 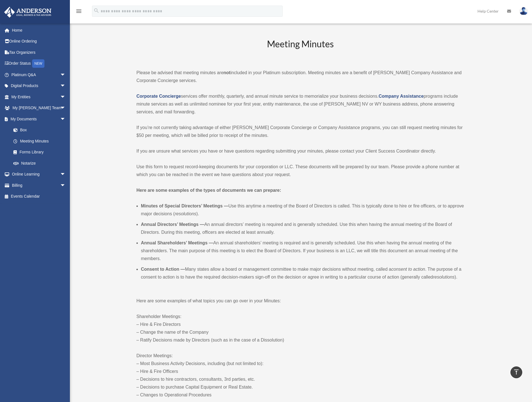 I want to click on p: Shareholder Meetings: – Hire & Fire Directors – Change the name of the Company – Ratify Decisions..., so click(x=300, y=328).